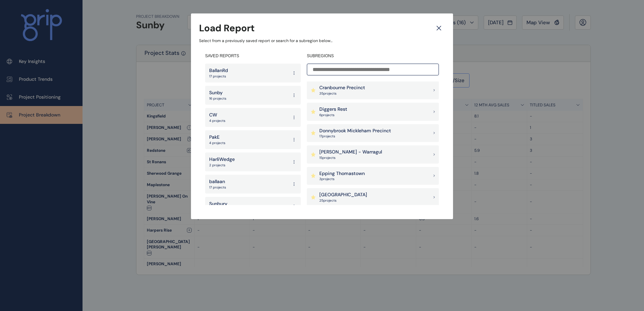 Image resolution: width=644 pixels, height=311 pixels. I want to click on p: 25 project s, so click(343, 200).